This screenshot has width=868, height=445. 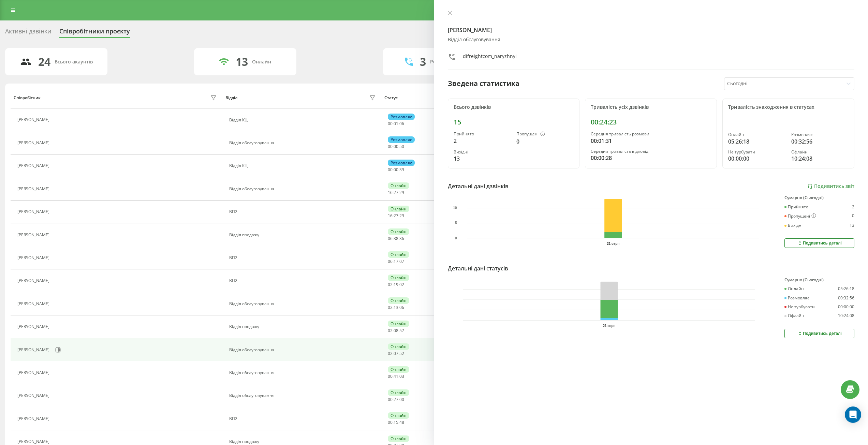 What do you see at coordinates (391, 98) in the screenshot?
I see `div: Статус` at bounding box center [391, 98].